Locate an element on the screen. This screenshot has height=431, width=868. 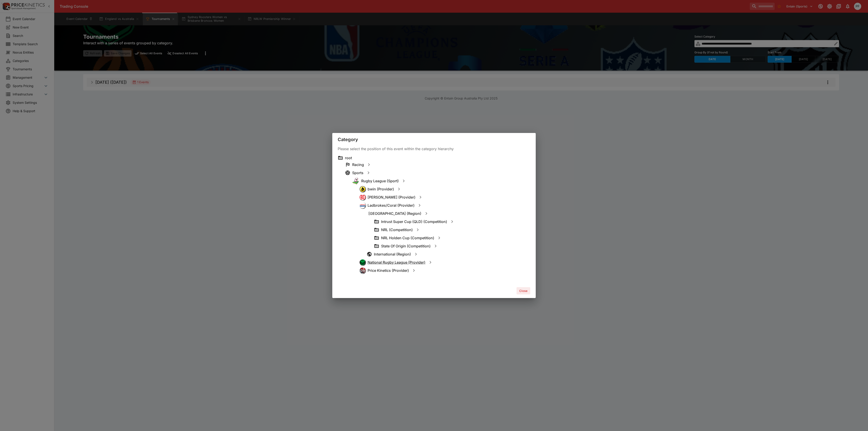
h6: Intrust Super Cup (QLD) (Competition) is located at coordinates (414, 222).